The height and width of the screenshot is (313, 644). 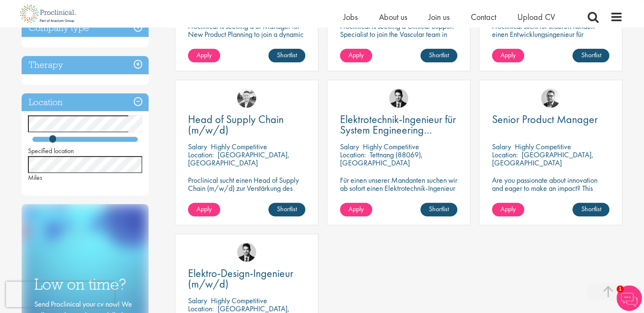 I want to click on span: About us, so click(x=393, y=17).